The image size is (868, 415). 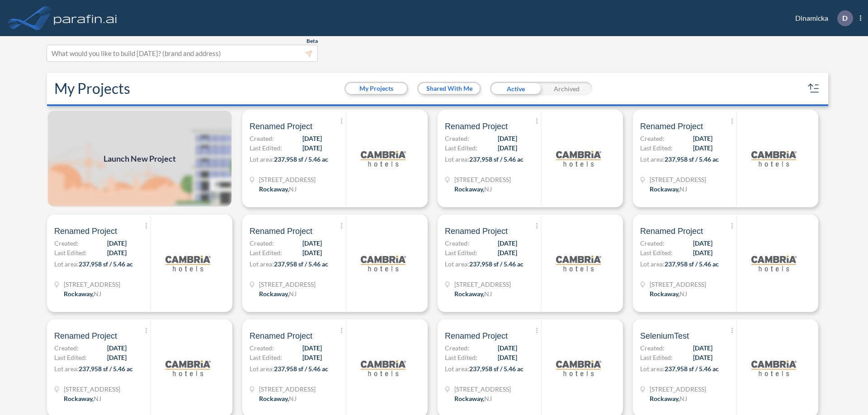 I want to click on span: Beta, so click(x=312, y=41).